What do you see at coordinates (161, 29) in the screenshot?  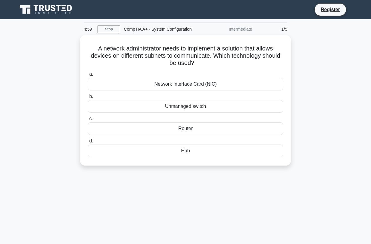 I see `div: CompTIA A+ - System Configuration` at bounding box center [161, 29].